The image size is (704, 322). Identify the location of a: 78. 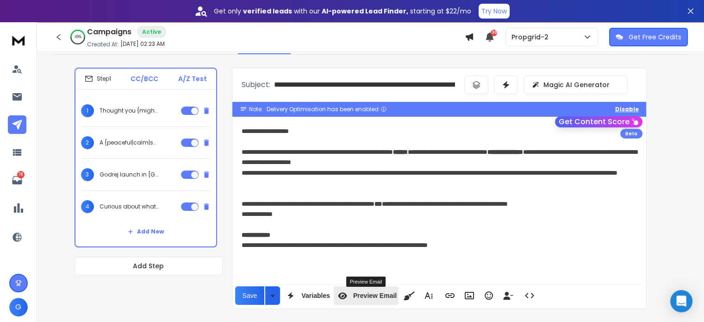
(17, 180).